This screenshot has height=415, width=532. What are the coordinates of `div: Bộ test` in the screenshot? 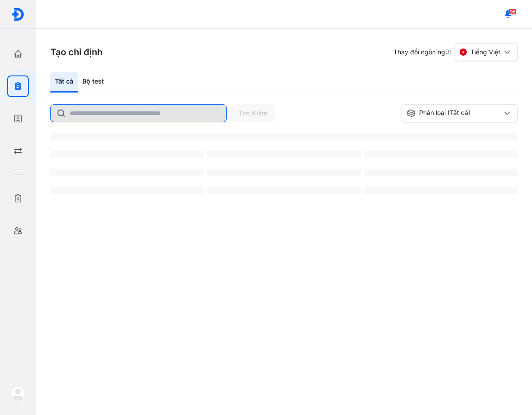 It's located at (93, 83).